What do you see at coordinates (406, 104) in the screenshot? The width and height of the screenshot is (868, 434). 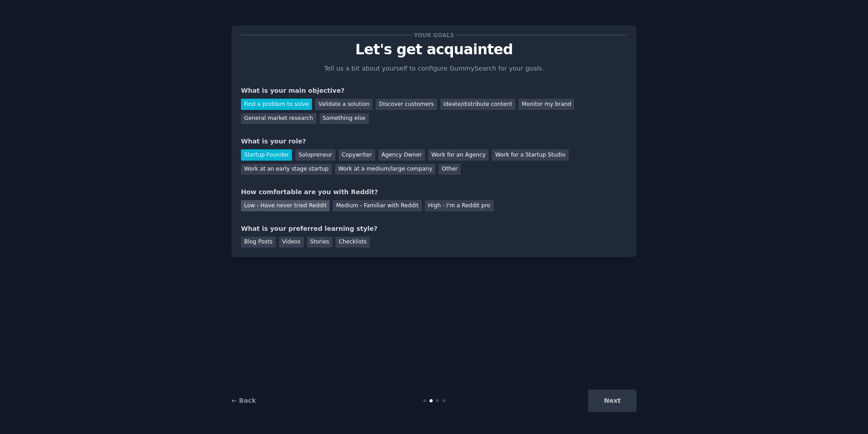 I see `div: Discover customers` at bounding box center [406, 104].